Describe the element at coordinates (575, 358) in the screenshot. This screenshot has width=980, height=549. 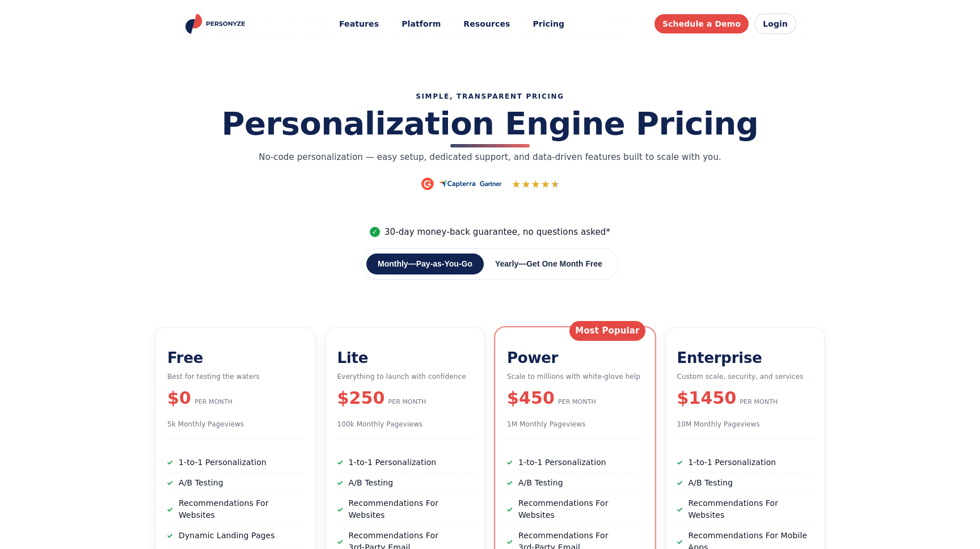
I see `h3: Power` at that location.